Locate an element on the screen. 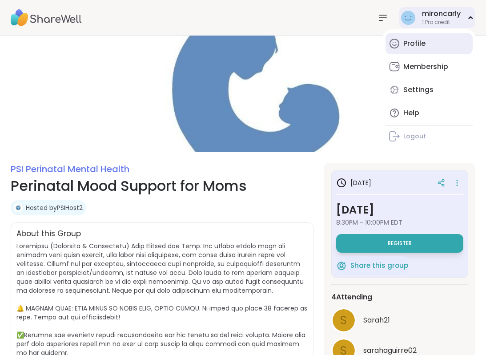  div: Profile is located at coordinates (415, 44).